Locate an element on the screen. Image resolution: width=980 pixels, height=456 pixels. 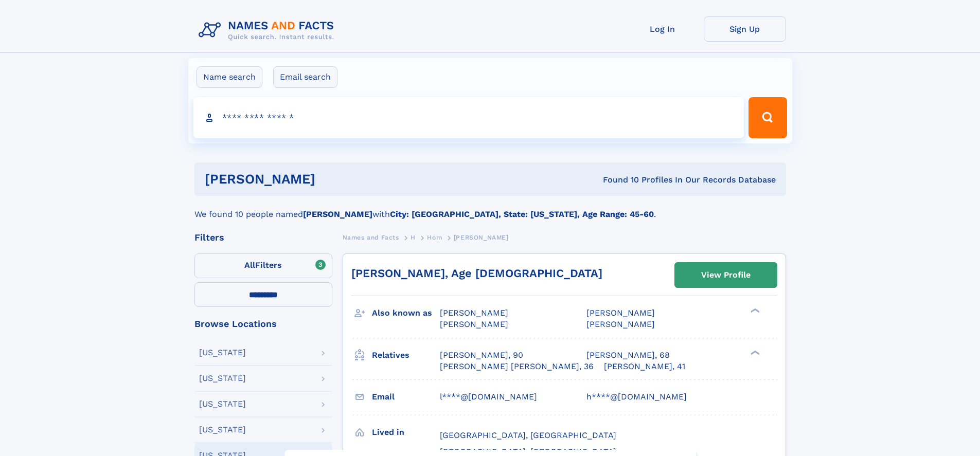
span: Hom is located at coordinates (434, 238).